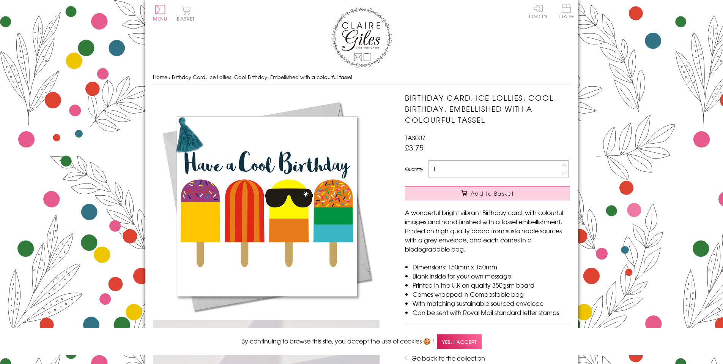  Describe the element at coordinates (491, 276) in the screenshot. I see `li: Blank inside for your own message` at that location.